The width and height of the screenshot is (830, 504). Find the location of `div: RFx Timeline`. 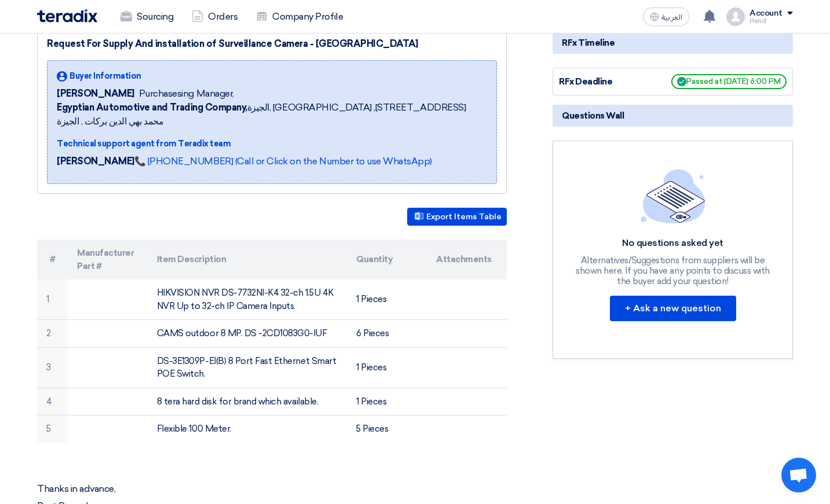

div: RFx Timeline is located at coordinates (672, 43).